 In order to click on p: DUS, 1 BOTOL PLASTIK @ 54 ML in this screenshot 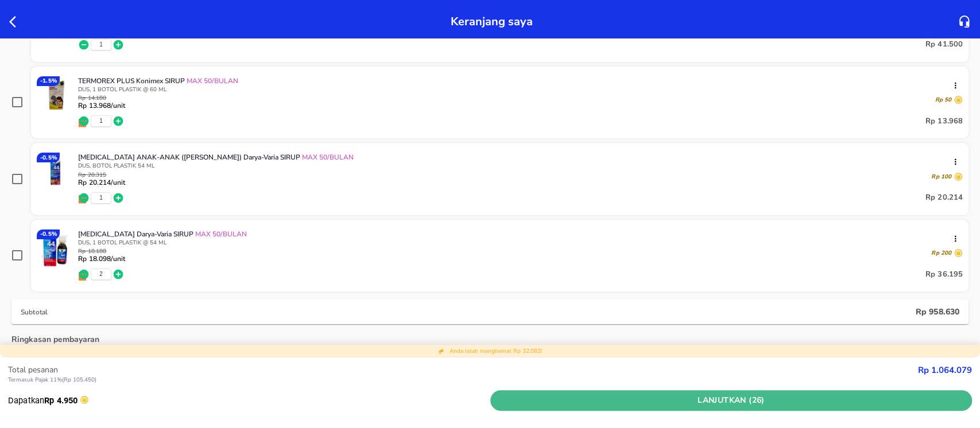, I will do `click(520, 243)`.